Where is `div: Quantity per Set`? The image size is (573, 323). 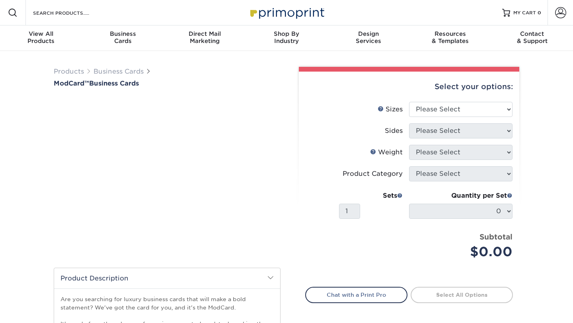 div: Quantity per Set is located at coordinates (460, 196).